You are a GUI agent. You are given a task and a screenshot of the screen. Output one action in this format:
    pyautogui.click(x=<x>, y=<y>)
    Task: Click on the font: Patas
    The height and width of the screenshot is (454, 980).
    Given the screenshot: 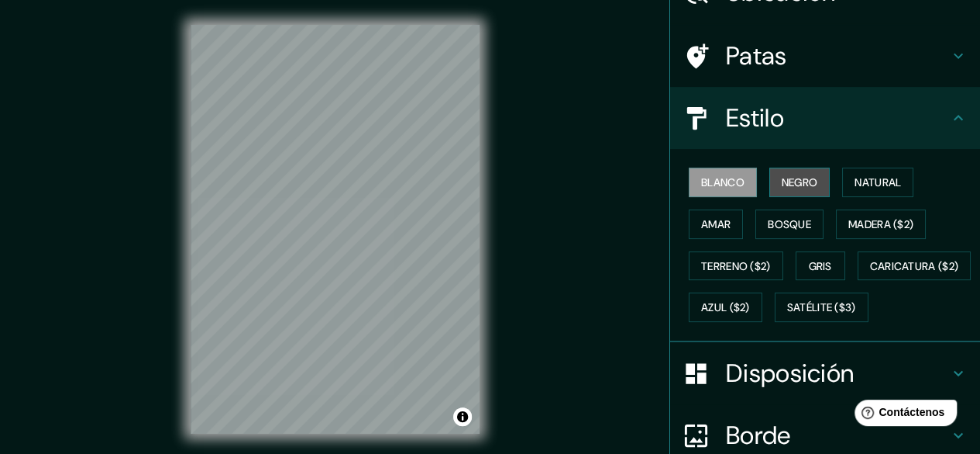 What is the action you would take?
    pyautogui.click(x=756, y=56)
    